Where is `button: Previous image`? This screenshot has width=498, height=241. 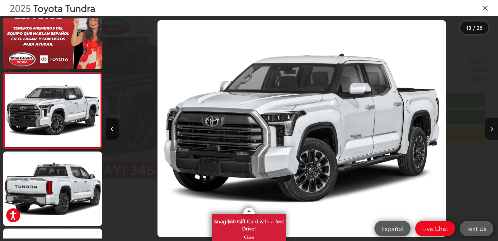 button: Previous image is located at coordinates (112, 129).